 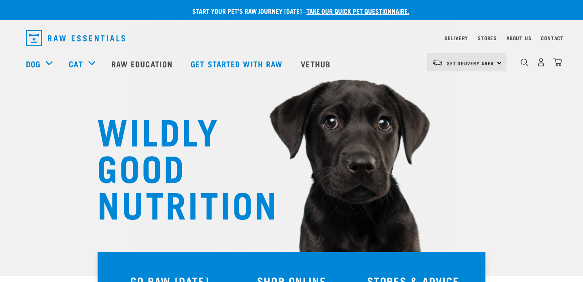 I want to click on a: Cat, so click(x=76, y=64).